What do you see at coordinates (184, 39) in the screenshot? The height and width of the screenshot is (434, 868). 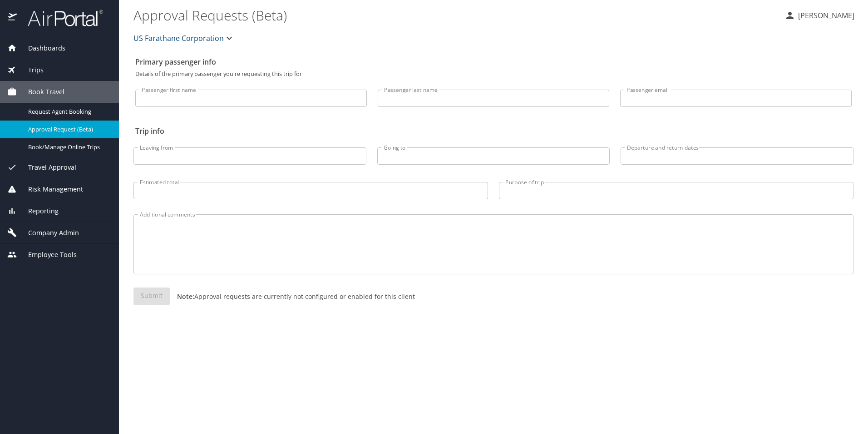 I see `button: US Farathane Corporation` at bounding box center [184, 39].